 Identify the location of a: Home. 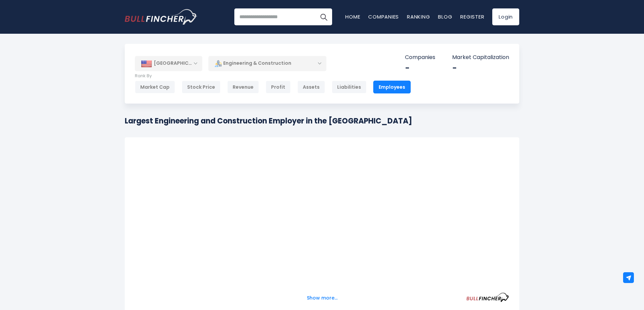
(352, 16).